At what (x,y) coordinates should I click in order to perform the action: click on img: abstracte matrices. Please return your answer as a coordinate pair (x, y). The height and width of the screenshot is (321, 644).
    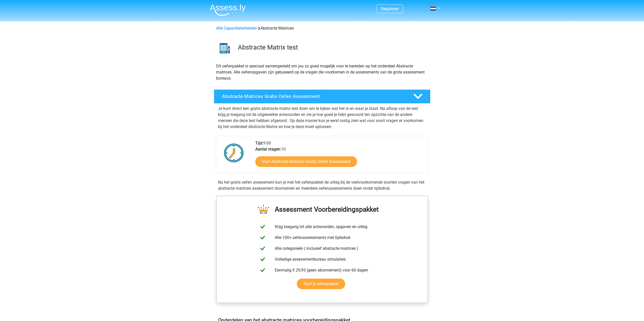
    Looking at the image, I should click on (225, 48).